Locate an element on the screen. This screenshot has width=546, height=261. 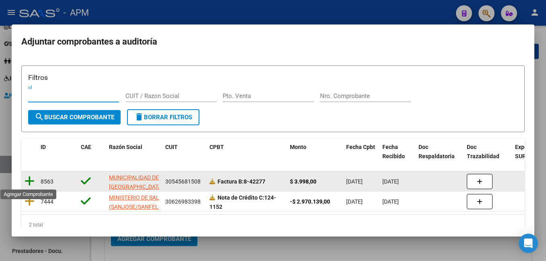
span: CUIT is located at coordinates (171, 147).